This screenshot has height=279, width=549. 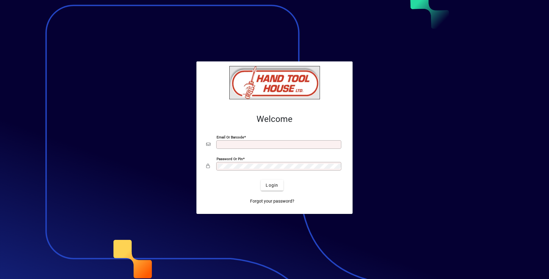 What do you see at coordinates (272, 201) in the screenshot?
I see `span: Forgot your password?` at bounding box center [272, 201].